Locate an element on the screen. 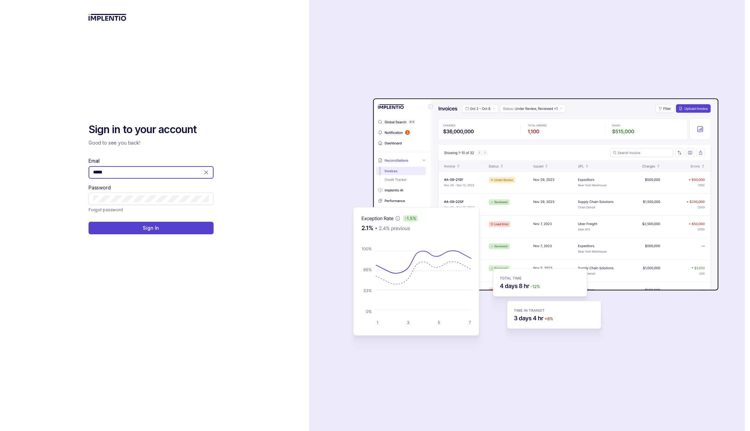 The height and width of the screenshot is (431, 750). label: Email is located at coordinates (94, 161).